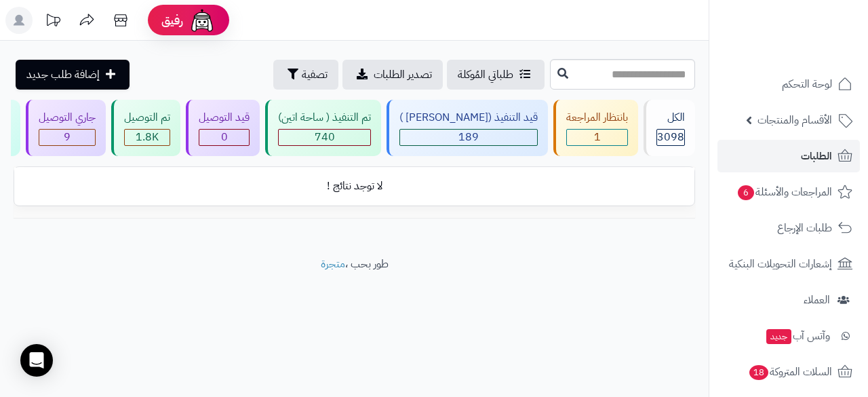 This screenshot has width=868, height=397. What do you see at coordinates (788, 335) in the screenshot?
I see `a: وآتس آبجديد` at bounding box center [788, 335].